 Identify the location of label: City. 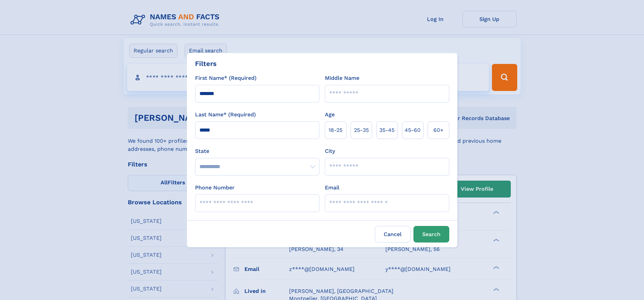
(330, 151).